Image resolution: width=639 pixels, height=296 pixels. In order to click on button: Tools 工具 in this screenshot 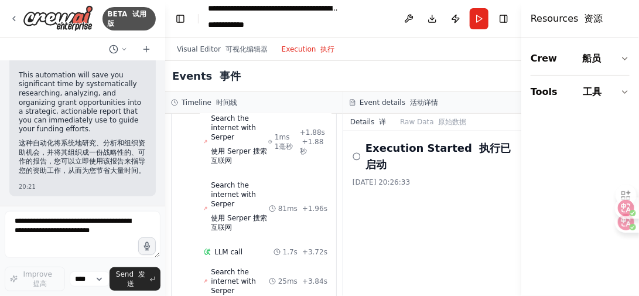, I will do `click(580, 92)`.